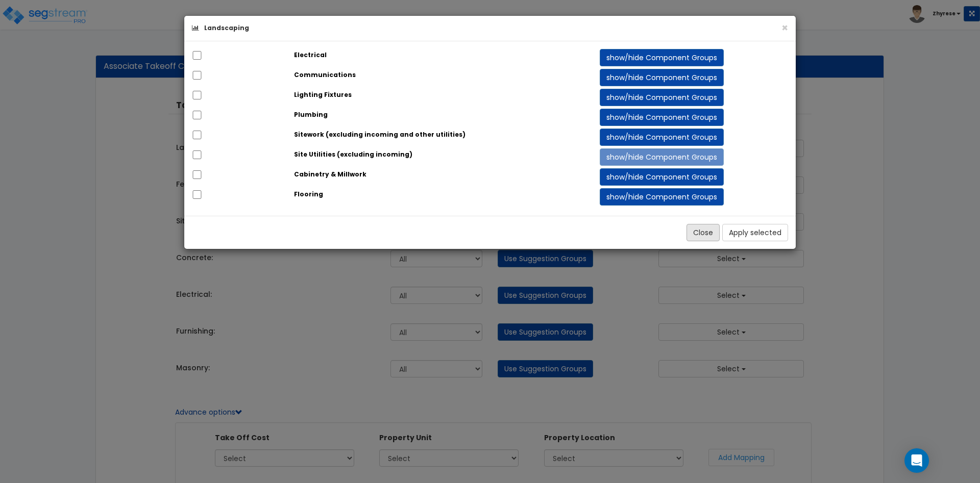 The height and width of the screenshot is (483, 980). Describe the element at coordinates (353, 154) in the screenshot. I see `strong: Site Utilities (excluding incoming)` at that location.